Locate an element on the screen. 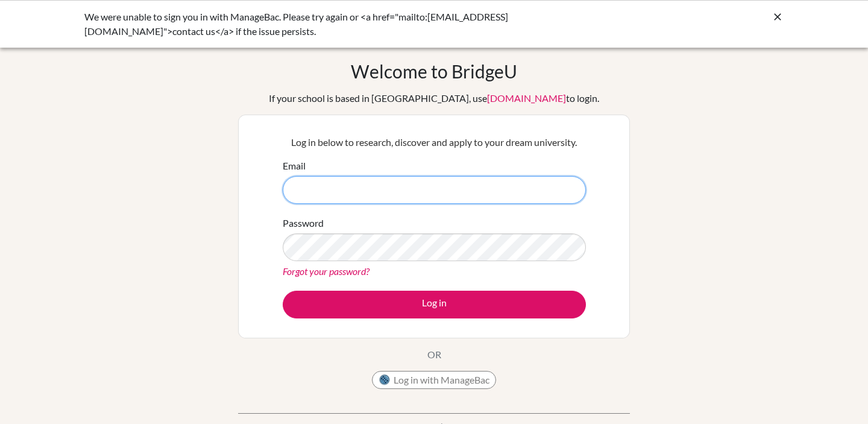 The height and width of the screenshot is (424, 868). label: Email is located at coordinates (295, 166).